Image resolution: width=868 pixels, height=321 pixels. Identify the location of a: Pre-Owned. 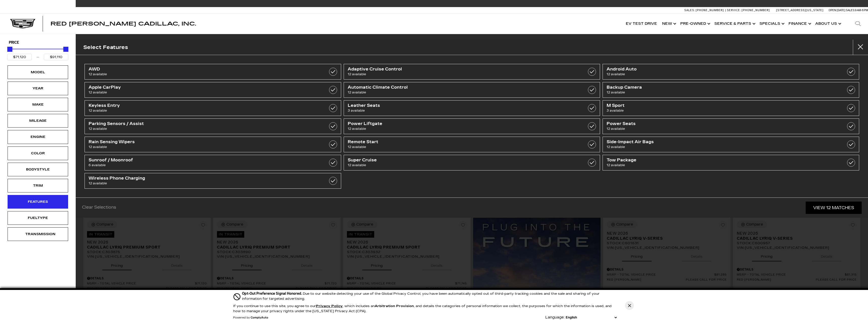
(695, 24).